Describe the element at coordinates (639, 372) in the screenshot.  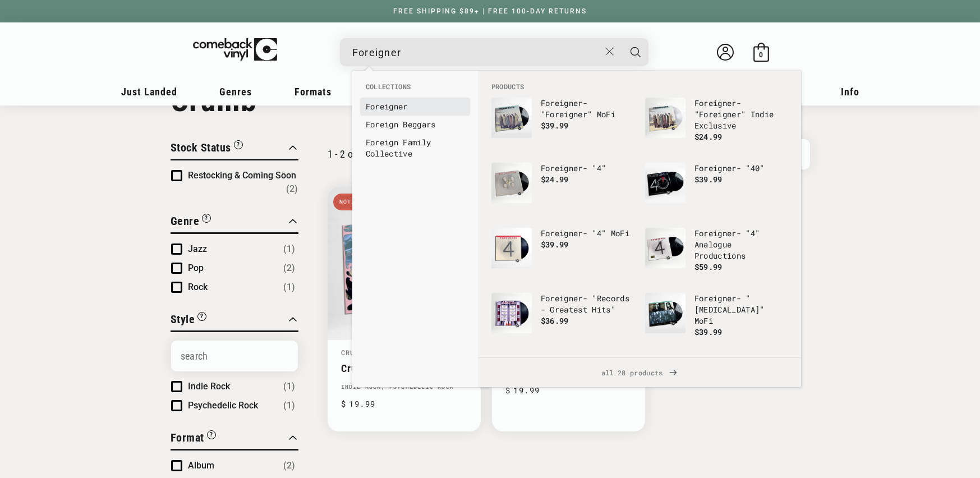
I see `div: View All` at that location.